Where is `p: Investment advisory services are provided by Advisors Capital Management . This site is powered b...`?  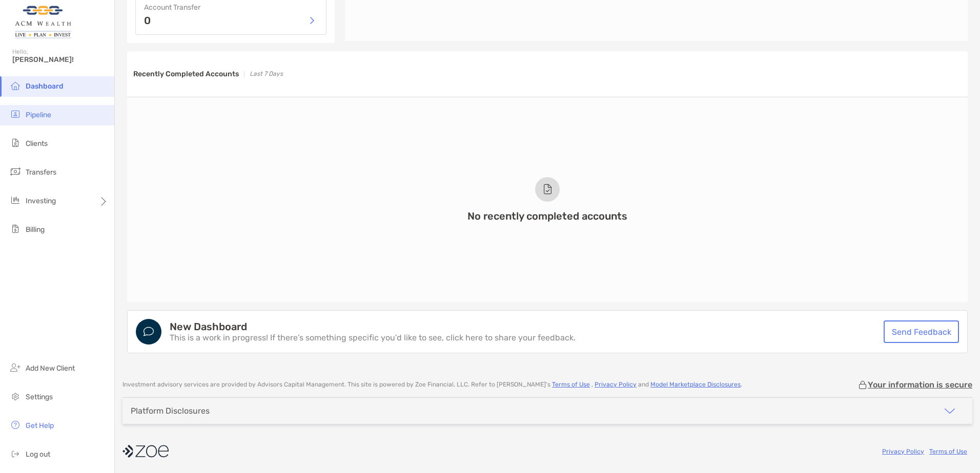
p: Investment advisory services are provided by Advisors Capital Management . This site is powered b... is located at coordinates (432, 385).